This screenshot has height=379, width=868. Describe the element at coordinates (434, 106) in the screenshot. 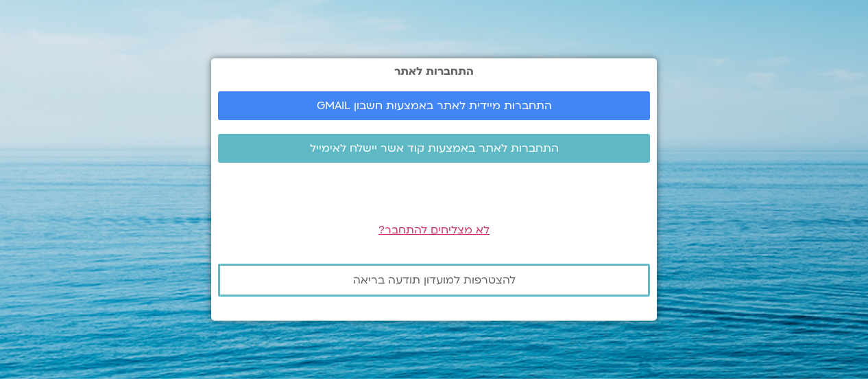

I see `span: התחברות מיידית לאתר באמצעות חשבון GMAIL` at that location.